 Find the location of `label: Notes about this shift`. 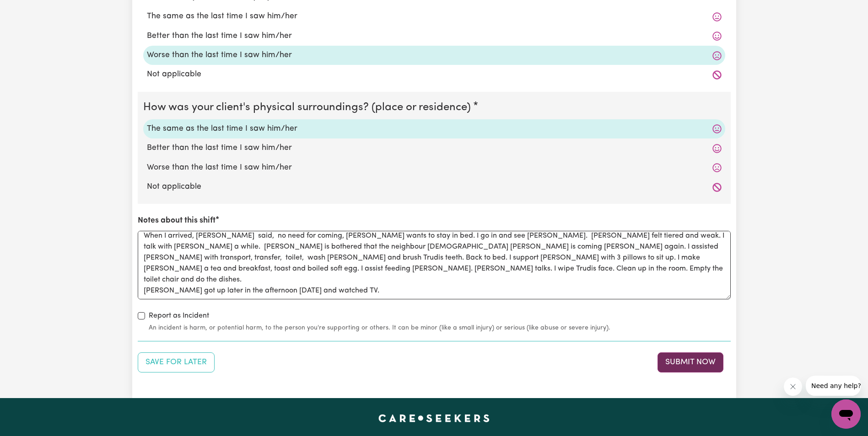

label: Notes about this shift is located at coordinates (177, 221).